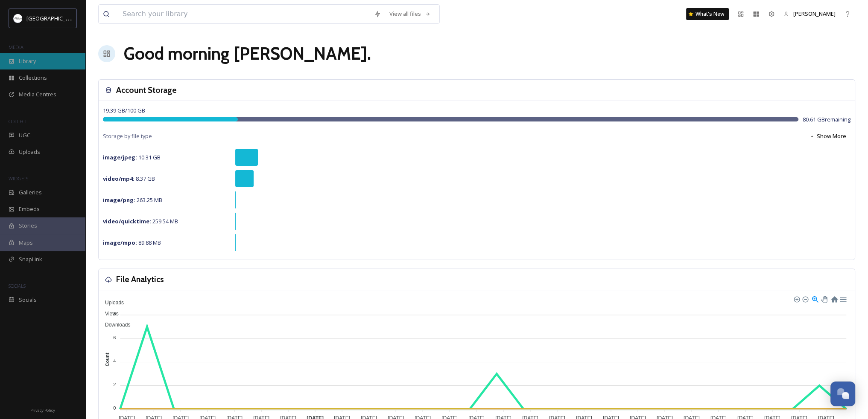  I want to click on span: Socials, so click(28, 300).